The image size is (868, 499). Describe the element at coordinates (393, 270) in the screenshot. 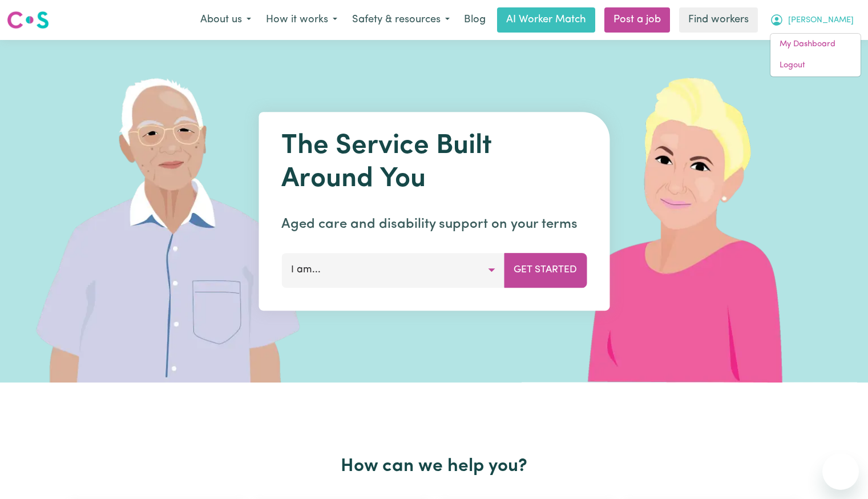

I see `button: I am...` at that location.